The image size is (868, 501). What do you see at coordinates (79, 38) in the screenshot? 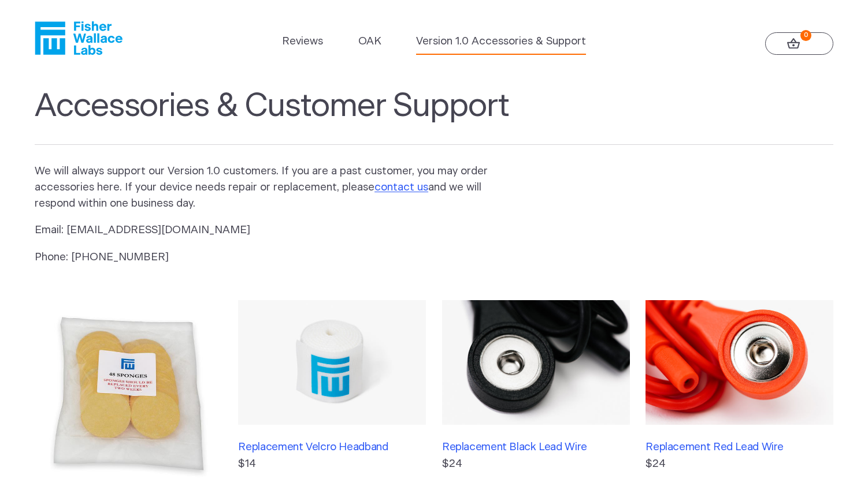
I see `a: Fisher Wallace` at bounding box center [79, 38].